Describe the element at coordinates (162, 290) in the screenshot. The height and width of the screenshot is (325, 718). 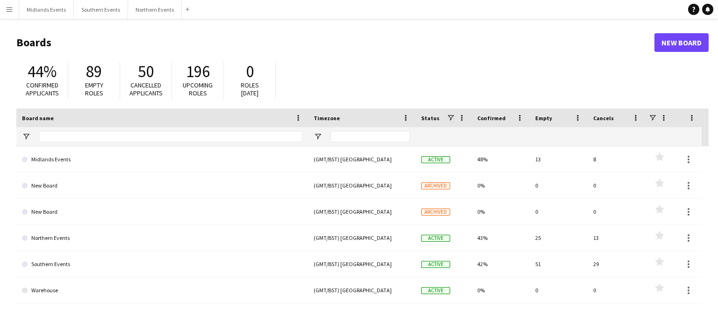
I see `a: Warehouse` at that location.